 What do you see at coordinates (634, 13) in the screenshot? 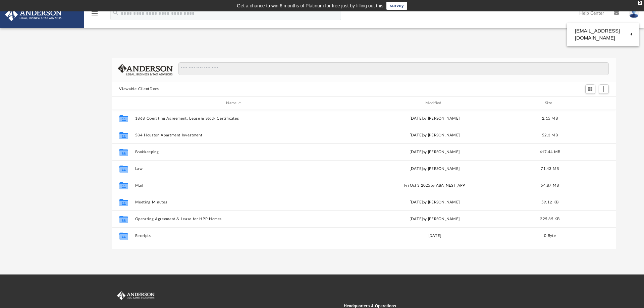
I see `img: User Pic` at bounding box center [634, 13].